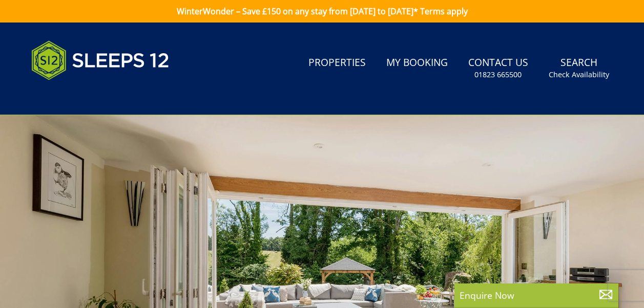 This screenshot has width=644, height=308. I want to click on a: My Booking, so click(417, 63).